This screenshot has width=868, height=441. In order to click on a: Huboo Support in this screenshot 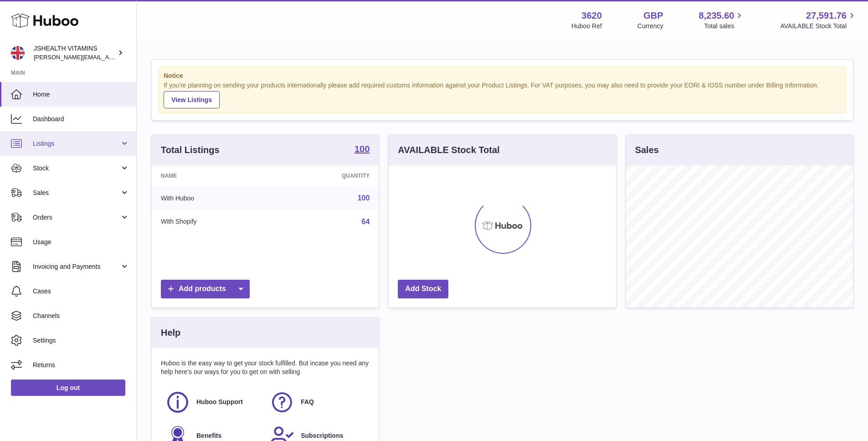, I will do `click(213, 402)`.